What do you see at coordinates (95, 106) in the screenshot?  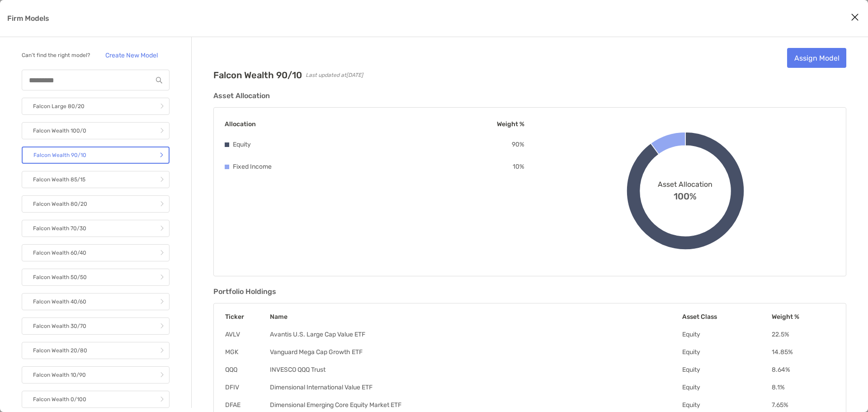 I see `a: Falcon Large 80/20` at bounding box center [95, 106].